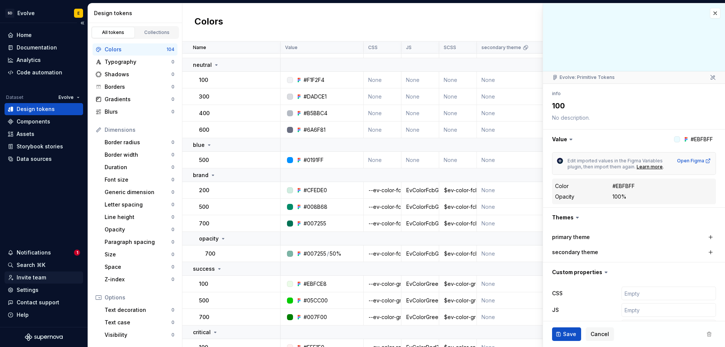 This screenshot has width=725, height=347. What do you see at coordinates (44, 134) in the screenshot?
I see `a: Assets` at bounding box center [44, 134].